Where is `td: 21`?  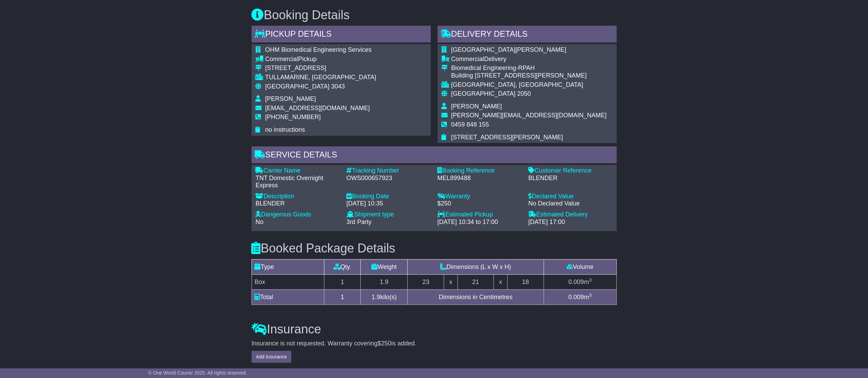 td: 21 is located at coordinates (475, 282).